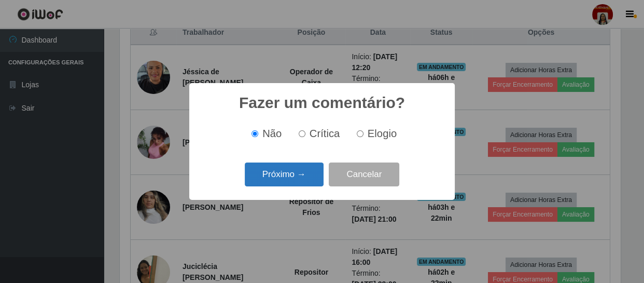 This screenshot has height=283, width=644. Describe the element at coordinates (324, 134) in the screenshot. I see `span: Crítica` at that location.